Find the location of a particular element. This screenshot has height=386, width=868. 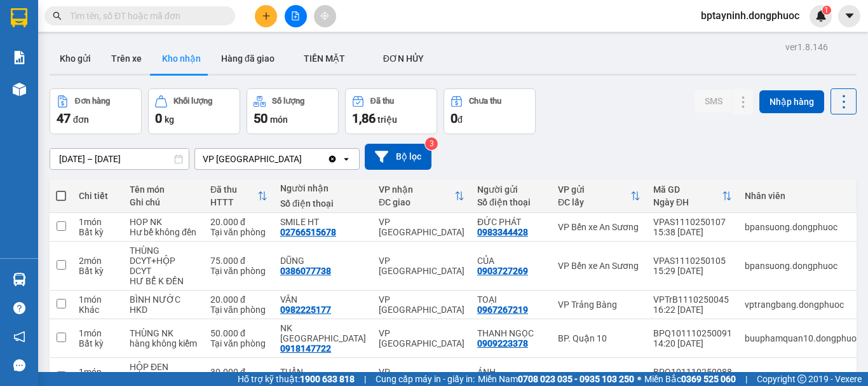

div: VP gửi is located at coordinates (594, 189).